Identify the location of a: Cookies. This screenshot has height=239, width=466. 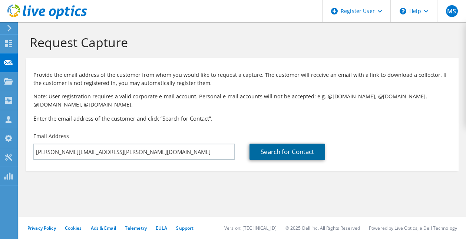
(73, 228).